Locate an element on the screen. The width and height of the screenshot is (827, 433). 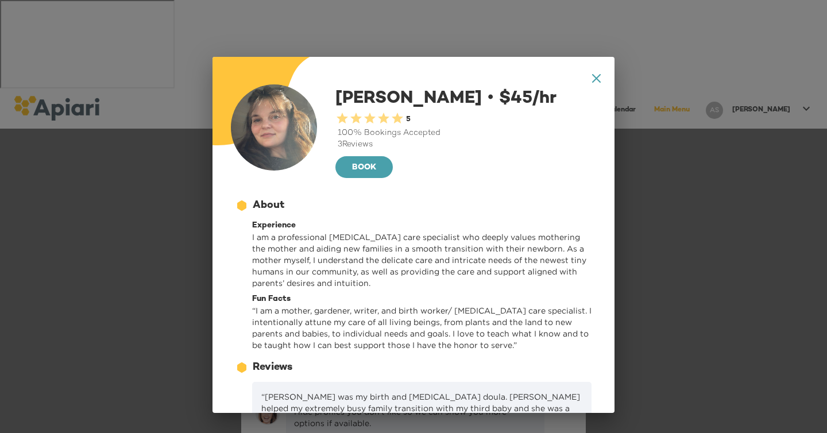
div: Experience is located at coordinates (421, 226).